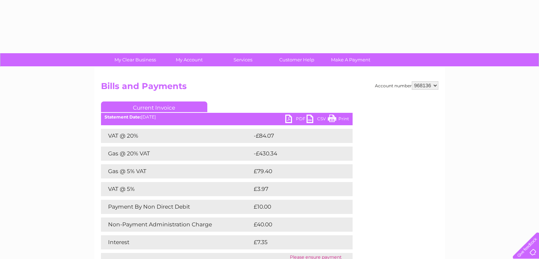 The width and height of the screenshot is (539, 259). I want to click on b: Statement Date:, so click(123, 117).